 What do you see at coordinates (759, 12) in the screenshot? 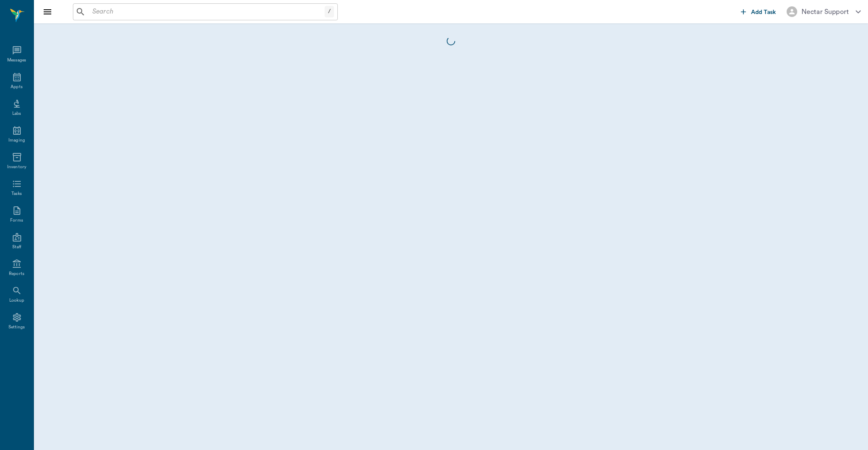
I see `button: Add Task` at bounding box center [759, 12].